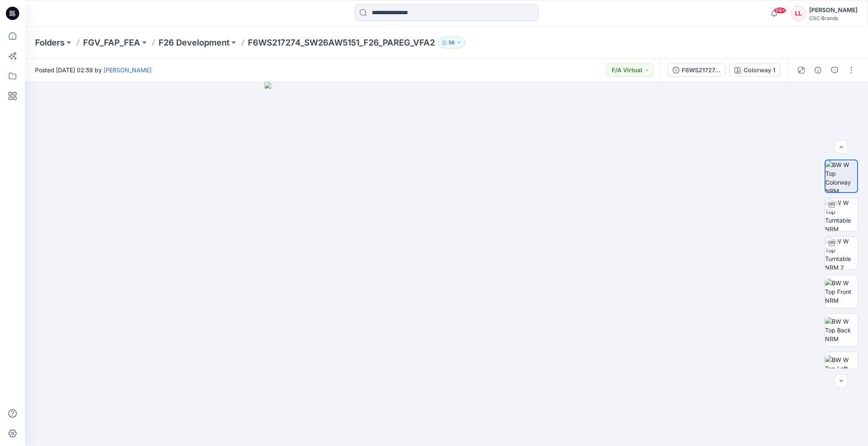  Describe the element at coordinates (342, 42) in the screenshot. I see `p: F6WS217274_SW26AW5151_F26_PAREG_VFA2` at that location.